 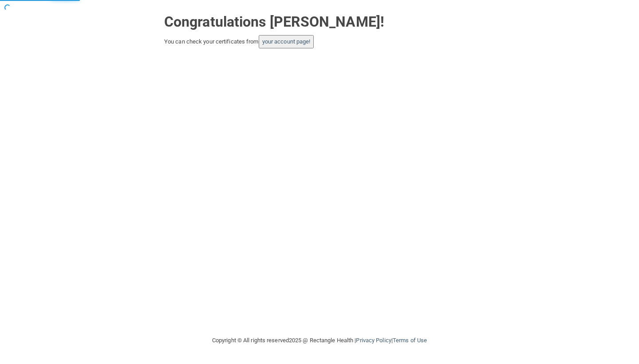 What do you see at coordinates (286, 42) in the screenshot?
I see `button: your account page!` at bounding box center [286, 42].